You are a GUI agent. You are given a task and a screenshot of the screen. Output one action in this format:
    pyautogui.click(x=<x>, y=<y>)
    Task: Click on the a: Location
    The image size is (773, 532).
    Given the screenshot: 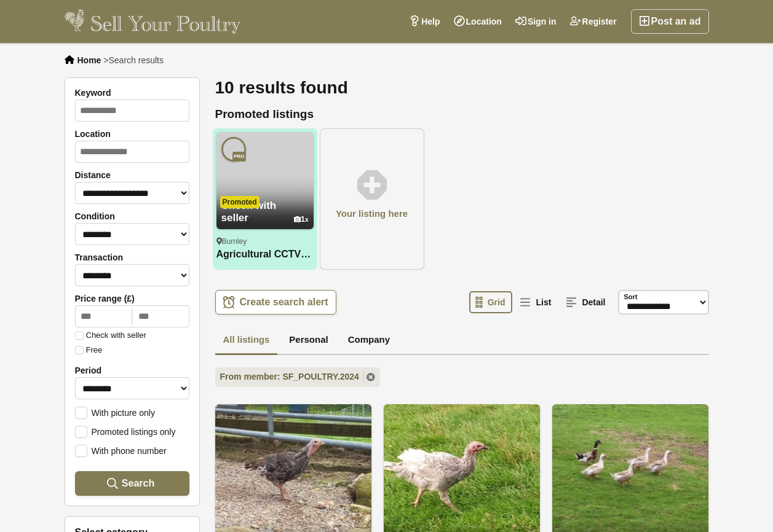 What is the action you would take?
    pyautogui.click(x=478, y=22)
    